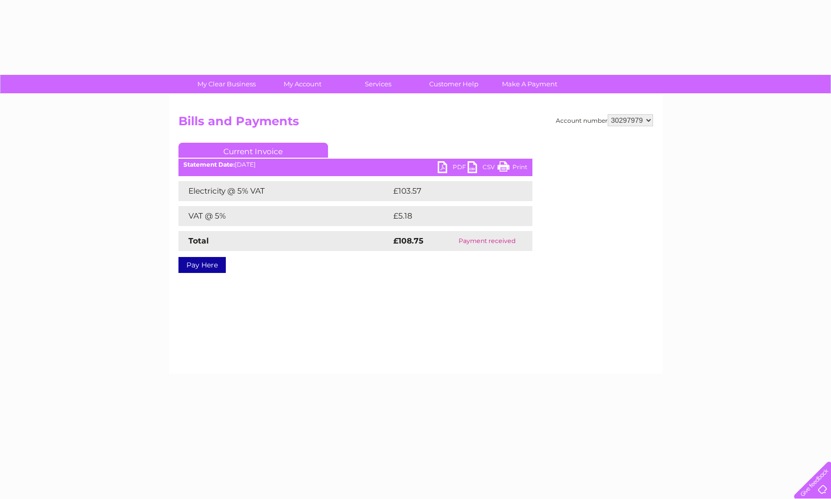 The width and height of the screenshot is (831, 499). Describe the element at coordinates (454, 84) in the screenshot. I see `a: Customer Help` at that location.